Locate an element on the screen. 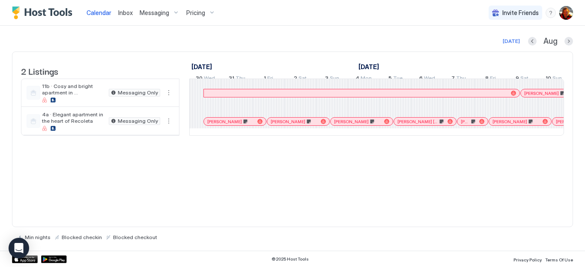 Image resolution: width=585 pixels, height=267 pixels. span: 8 is located at coordinates (487, 79).